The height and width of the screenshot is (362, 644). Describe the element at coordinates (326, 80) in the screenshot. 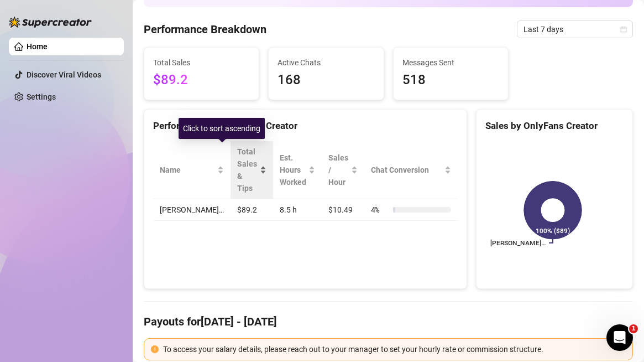

I see `span: 168` at that location.